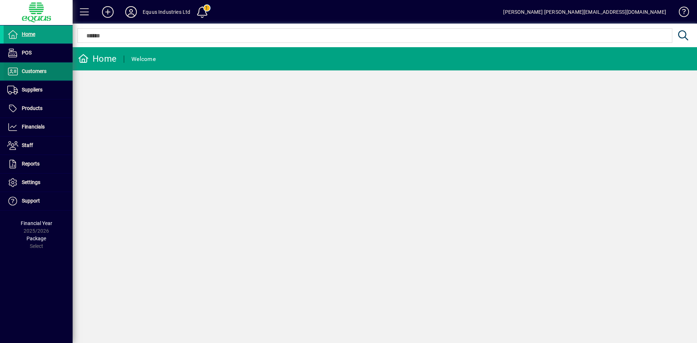 Image resolution: width=697 pixels, height=343 pixels. I want to click on a: Financials, so click(38, 127).